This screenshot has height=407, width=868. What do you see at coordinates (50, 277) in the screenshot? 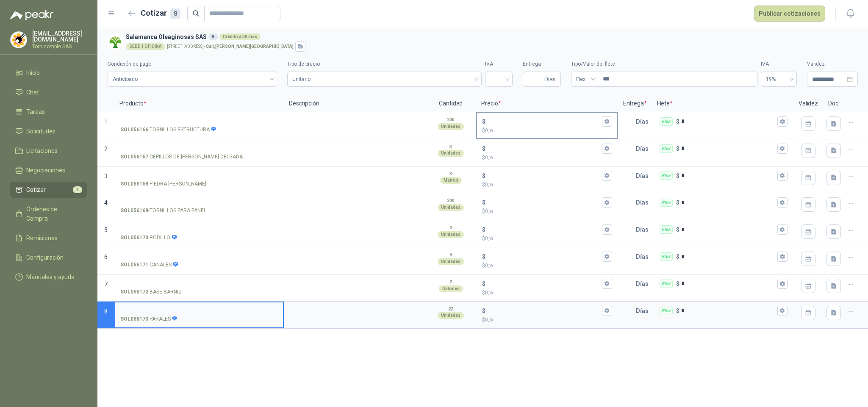
I see `span: Manuales y ayuda` at bounding box center [50, 277].